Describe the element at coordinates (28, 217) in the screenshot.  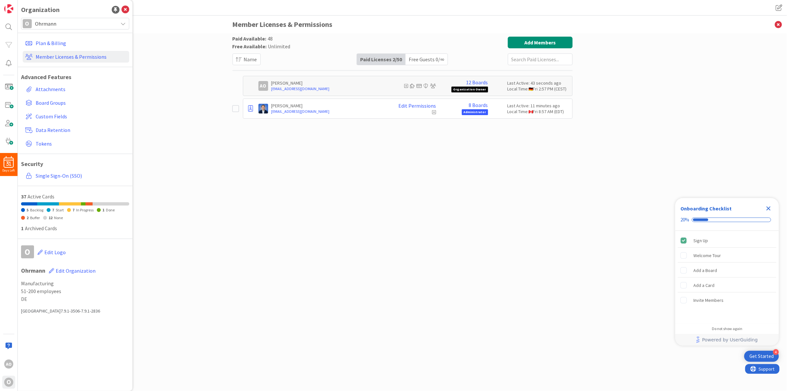
I see `span: 2` at that location.